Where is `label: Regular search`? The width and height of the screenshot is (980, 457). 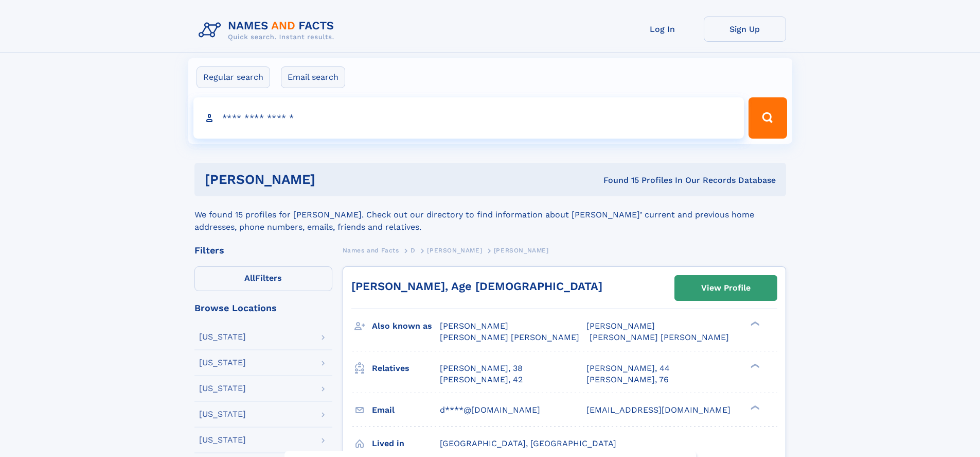 label: Regular search is located at coordinates (233, 78).